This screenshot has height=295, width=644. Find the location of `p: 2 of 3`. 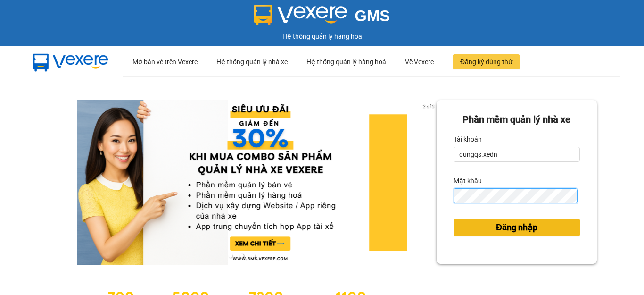

p: 2 of 3 is located at coordinates (428, 106).